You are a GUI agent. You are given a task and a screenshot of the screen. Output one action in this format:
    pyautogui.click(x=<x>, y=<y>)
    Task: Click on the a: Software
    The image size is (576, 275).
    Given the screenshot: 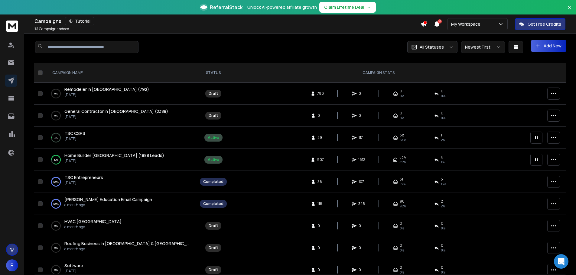 What is the action you would take?
    pyautogui.click(x=74, y=266)
    